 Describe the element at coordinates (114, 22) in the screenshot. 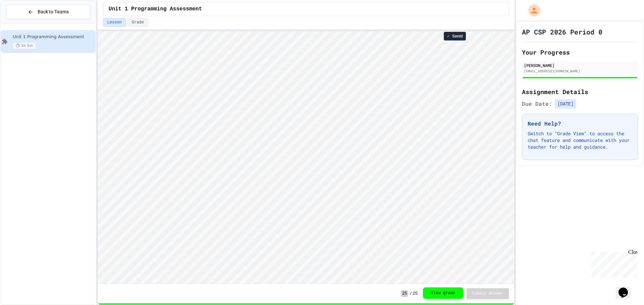

I see `button: Lesson` at that location.